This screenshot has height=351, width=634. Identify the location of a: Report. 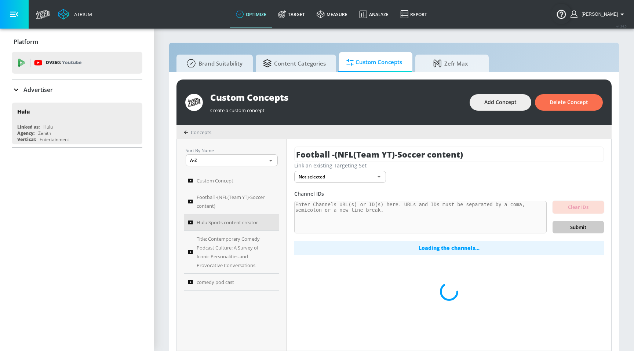
(413, 14).